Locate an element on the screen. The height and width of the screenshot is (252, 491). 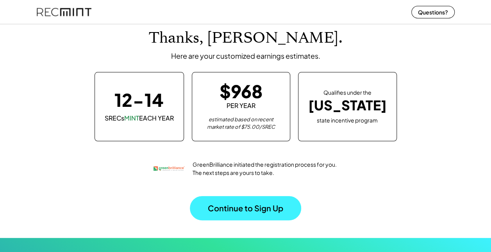
div: 12-14 is located at coordinates (139, 99).